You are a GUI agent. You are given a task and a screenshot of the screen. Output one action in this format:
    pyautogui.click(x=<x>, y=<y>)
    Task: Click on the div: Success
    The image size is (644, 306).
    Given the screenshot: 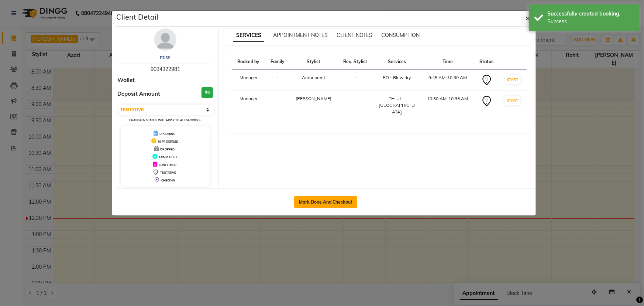 What is the action you would take?
    pyautogui.click(x=590, y=22)
    